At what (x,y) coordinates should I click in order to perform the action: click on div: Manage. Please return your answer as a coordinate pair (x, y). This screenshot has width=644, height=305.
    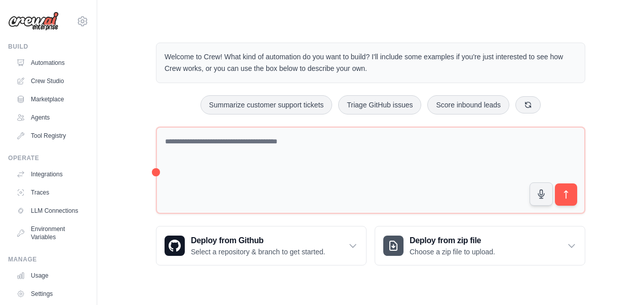
    Looking at the image, I should click on (48, 260).